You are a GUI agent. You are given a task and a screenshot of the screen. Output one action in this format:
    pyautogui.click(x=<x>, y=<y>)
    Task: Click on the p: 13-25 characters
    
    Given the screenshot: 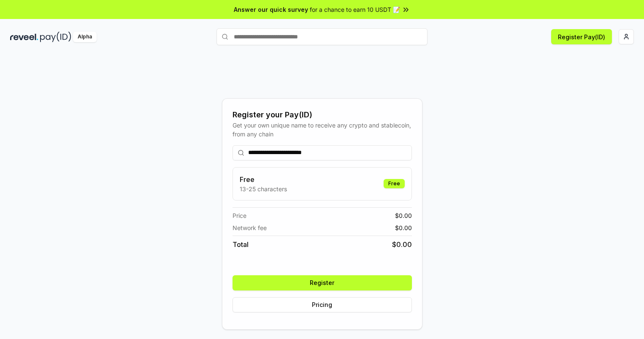 What is the action you would take?
    pyautogui.click(x=264, y=189)
    